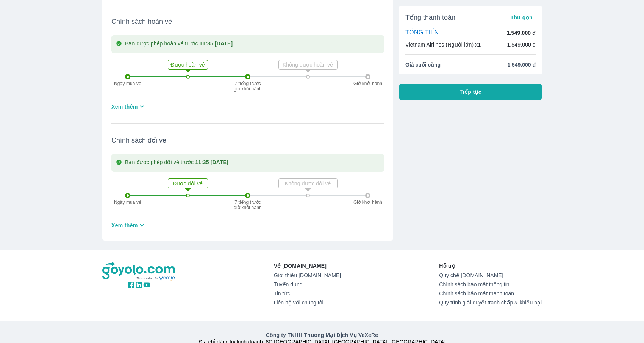 Image resolution: width=644 pixels, height=343 pixels. Describe the element at coordinates (490, 266) in the screenshot. I see `p: Hỗ trợ` at that location.